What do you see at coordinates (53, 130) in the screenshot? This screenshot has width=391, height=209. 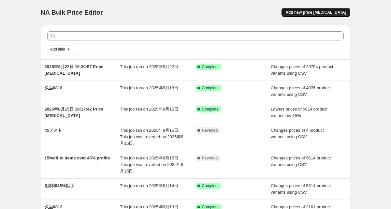 I see `span: 45テスト` at bounding box center [53, 130].